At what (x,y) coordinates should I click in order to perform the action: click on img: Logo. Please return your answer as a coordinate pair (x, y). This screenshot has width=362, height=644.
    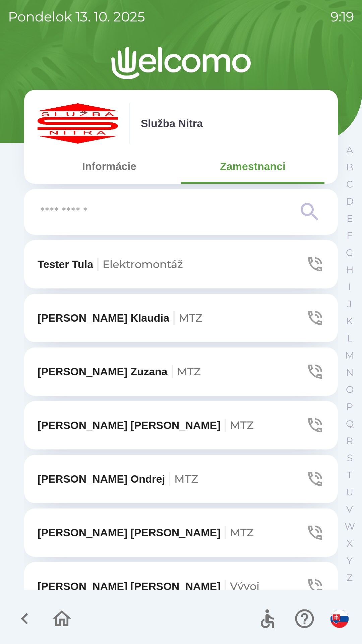
    Looking at the image, I should click on (181, 63).